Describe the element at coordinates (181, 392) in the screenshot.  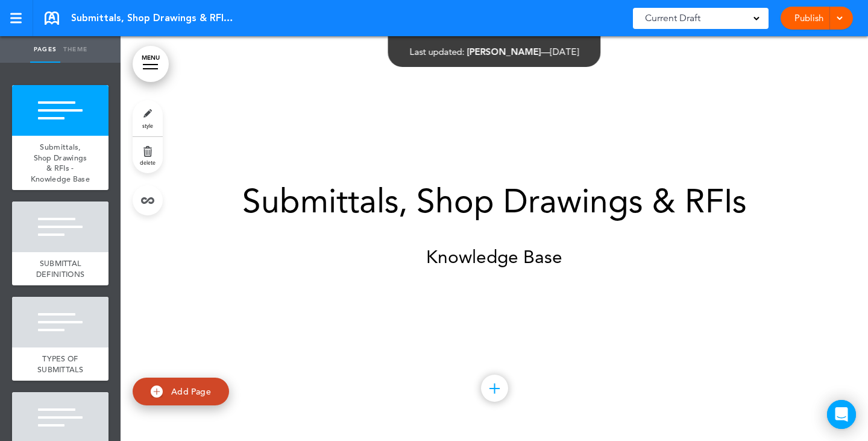
I see `a: Add Page` at that location.